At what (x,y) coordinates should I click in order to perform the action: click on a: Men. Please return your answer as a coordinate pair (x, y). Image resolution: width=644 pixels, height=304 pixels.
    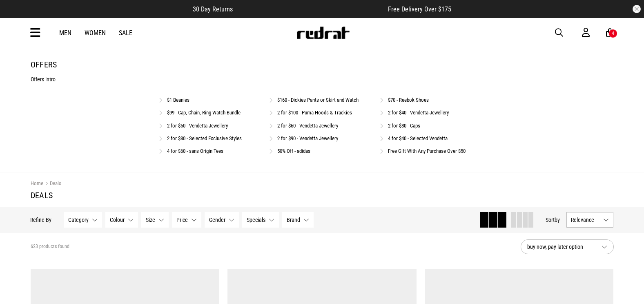
    Looking at the image, I should click on (65, 33).